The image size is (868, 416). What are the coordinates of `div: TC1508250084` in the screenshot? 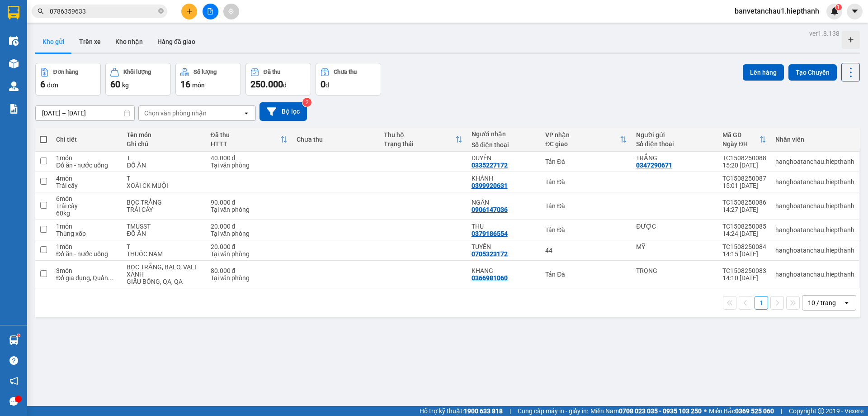 It's located at (744, 247).